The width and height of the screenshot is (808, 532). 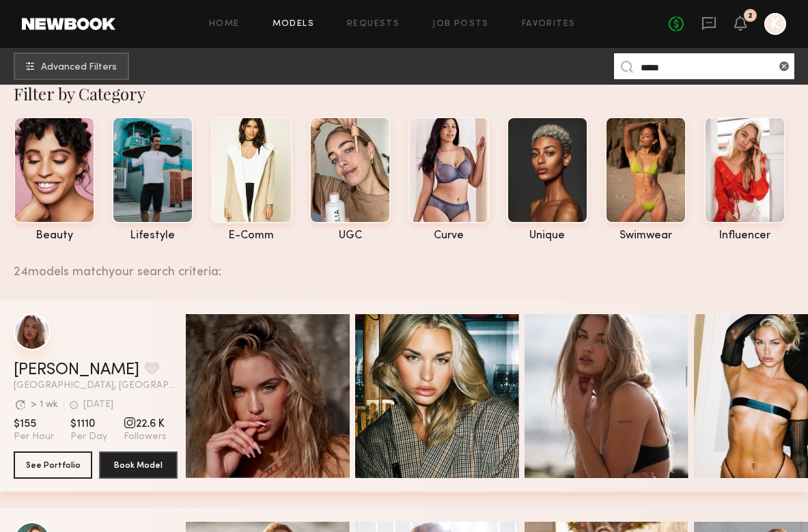 What do you see at coordinates (547, 235) in the screenshot?
I see `div: unique` at bounding box center [547, 235].